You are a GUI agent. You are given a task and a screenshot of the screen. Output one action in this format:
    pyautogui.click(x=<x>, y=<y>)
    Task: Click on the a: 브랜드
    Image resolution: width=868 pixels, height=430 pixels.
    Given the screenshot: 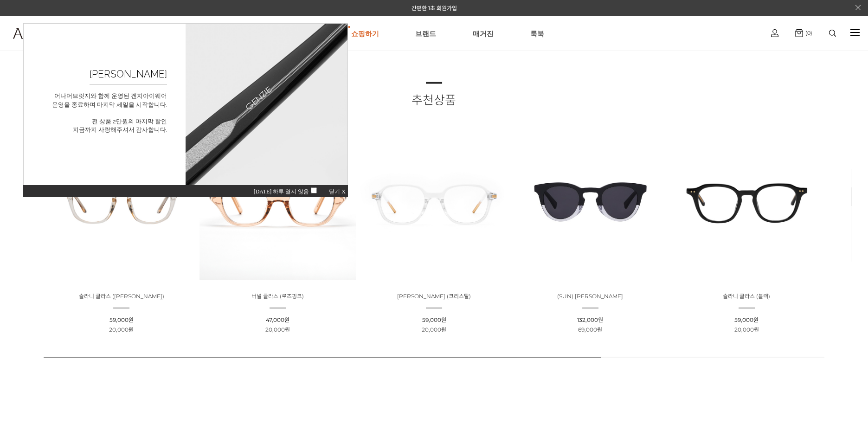 What is the action you would take?
    pyautogui.click(x=426, y=33)
    